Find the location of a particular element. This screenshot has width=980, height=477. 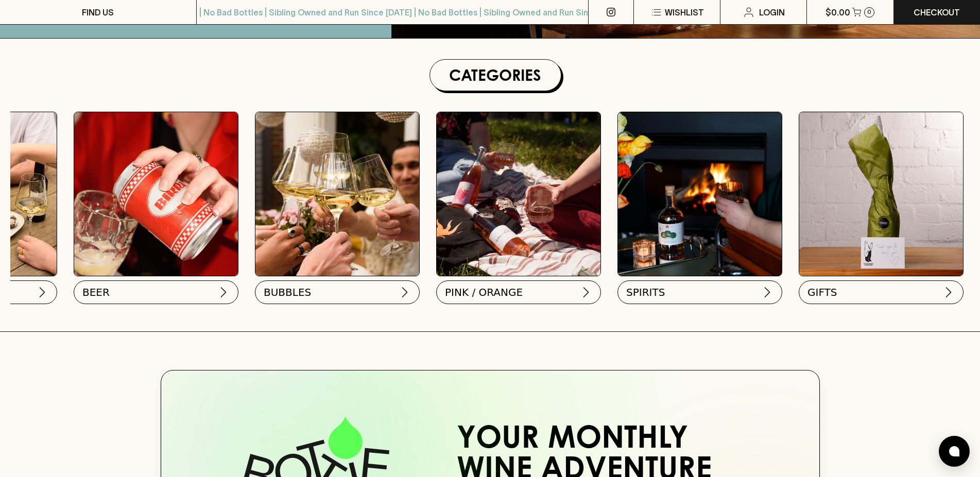

p: 0 is located at coordinates (870, 12).